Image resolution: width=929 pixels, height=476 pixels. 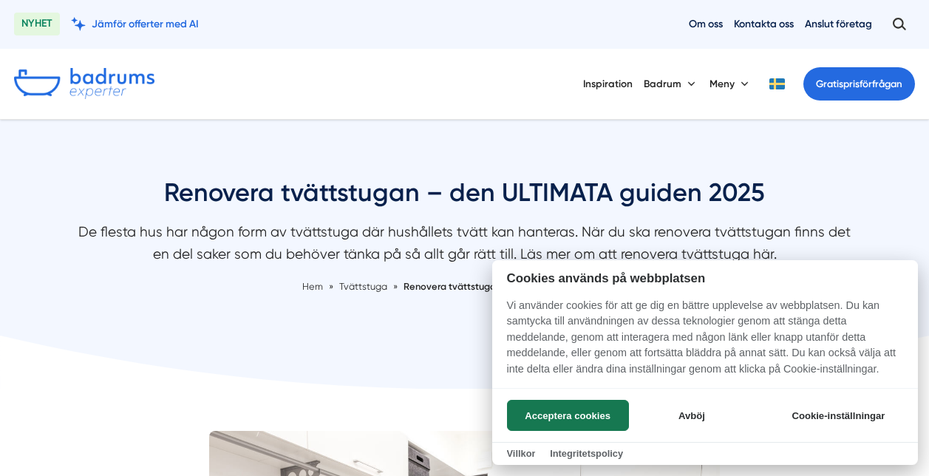 What do you see at coordinates (838, 415) in the screenshot?
I see `button: Cookie-inställningar` at bounding box center [838, 415].